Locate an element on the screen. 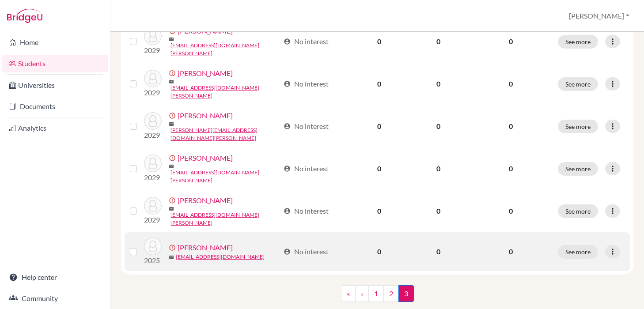 The width and height of the screenshot is (644, 309). img: Suleymanov, Teymur is located at coordinates (153, 121).